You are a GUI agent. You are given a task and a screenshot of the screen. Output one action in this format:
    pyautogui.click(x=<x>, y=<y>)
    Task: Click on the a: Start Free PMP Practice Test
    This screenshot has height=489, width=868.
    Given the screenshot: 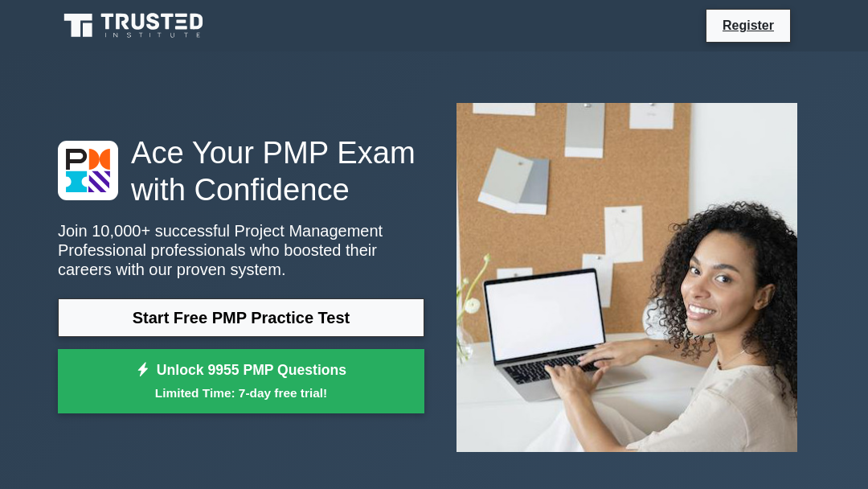 What is the action you would take?
    pyautogui.click(x=241, y=318)
    